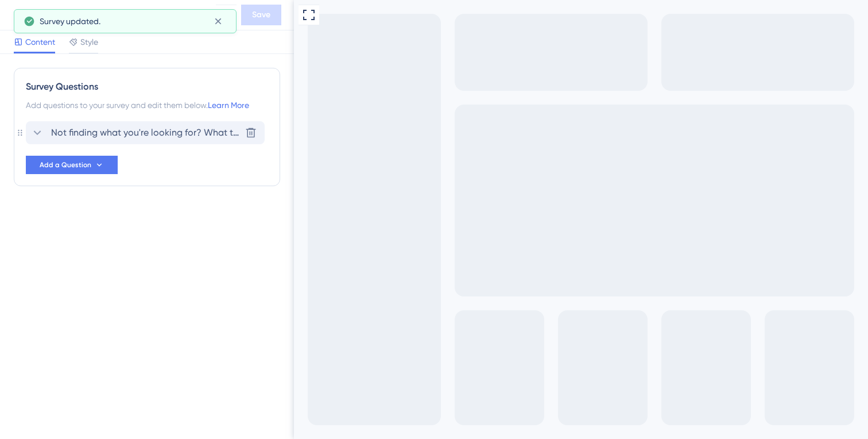  What do you see at coordinates (146, 133) in the screenshot?
I see `span: Not finding what you're looking for? What tools would you like us to integrate with?` at bounding box center [146, 133].